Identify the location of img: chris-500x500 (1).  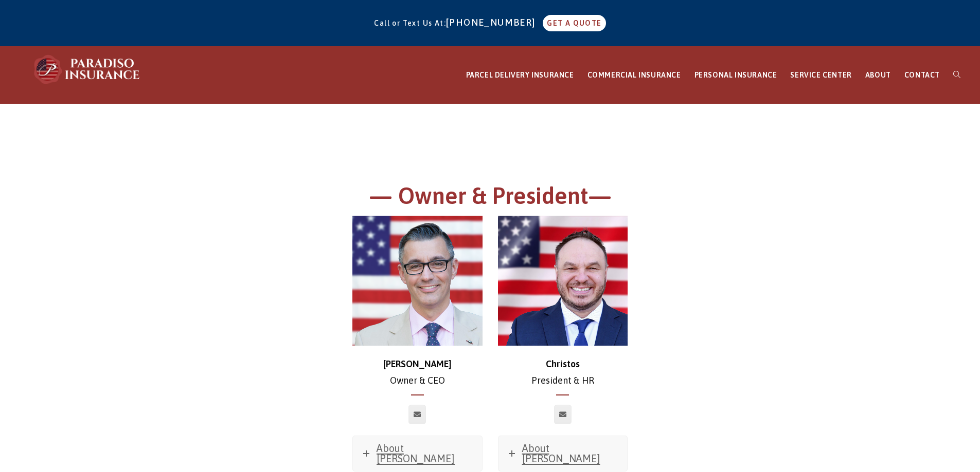
(417, 281).